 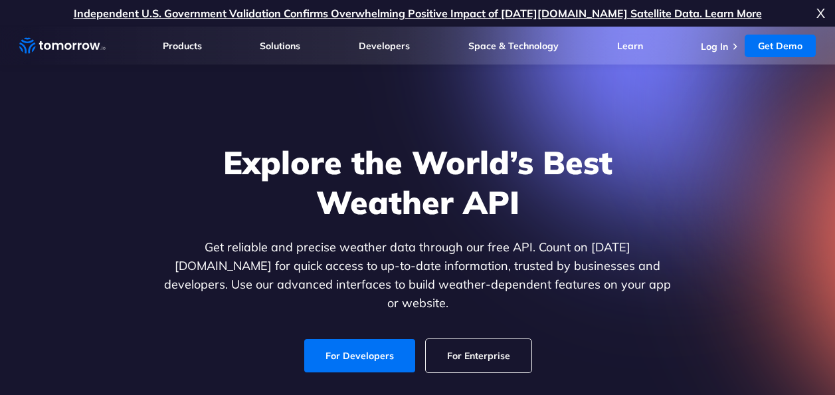 What do you see at coordinates (418, 182) in the screenshot?
I see `h1: Explore the World’s Best Weather API` at bounding box center [418, 182].